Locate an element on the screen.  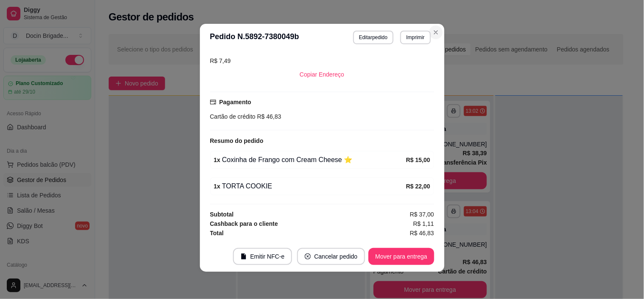
strong: Cashback para o cliente is located at coordinates (244, 224).